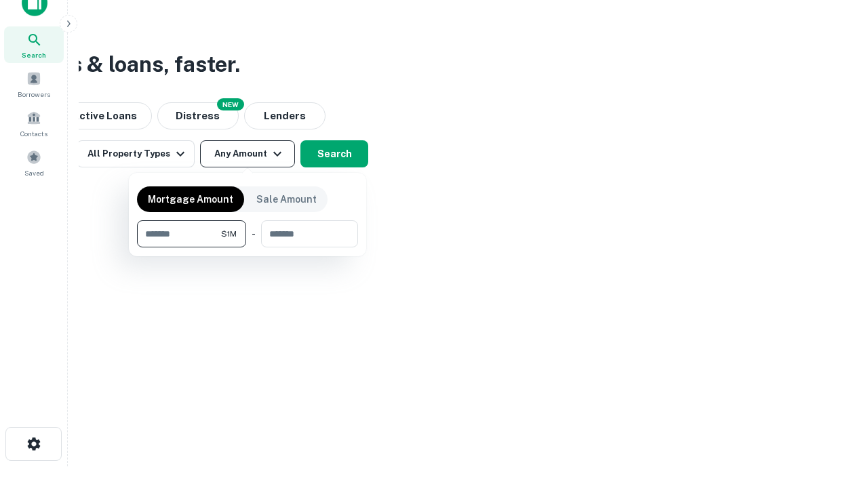 This screenshot has width=868, height=488. I want to click on div: Chat Widget, so click(835, 412).